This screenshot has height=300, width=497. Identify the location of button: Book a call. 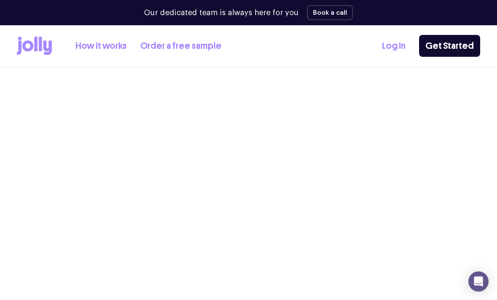
(330, 13).